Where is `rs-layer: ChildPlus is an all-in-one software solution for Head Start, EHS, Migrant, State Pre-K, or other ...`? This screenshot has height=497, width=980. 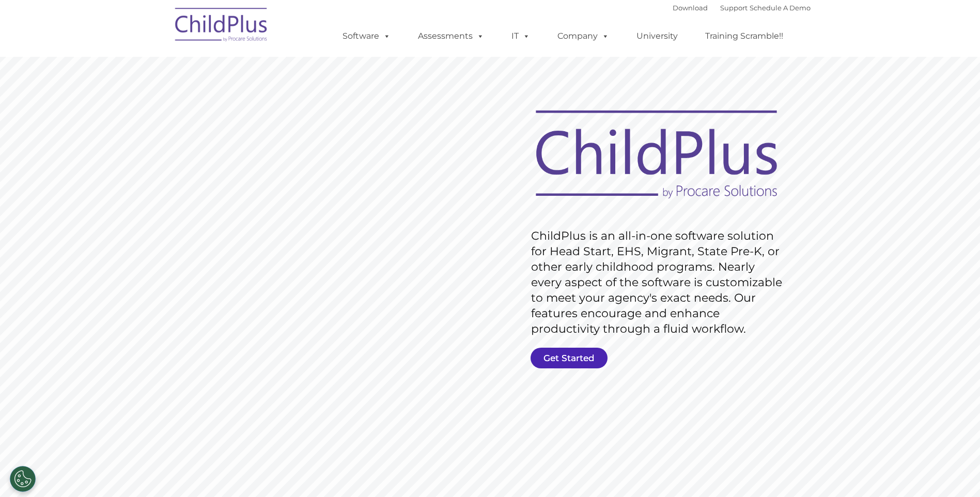 rs-layer: ChildPlus is an all-in-one software solution for Head Start, EHS, Migrant, State Pre-K, or other ... is located at coordinates (659, 283).